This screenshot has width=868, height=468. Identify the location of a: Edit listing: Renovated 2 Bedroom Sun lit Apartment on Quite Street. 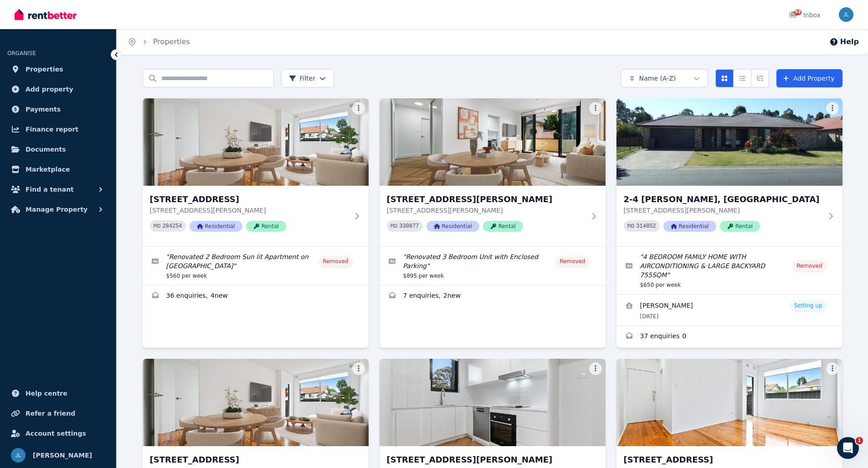
(255, 266).